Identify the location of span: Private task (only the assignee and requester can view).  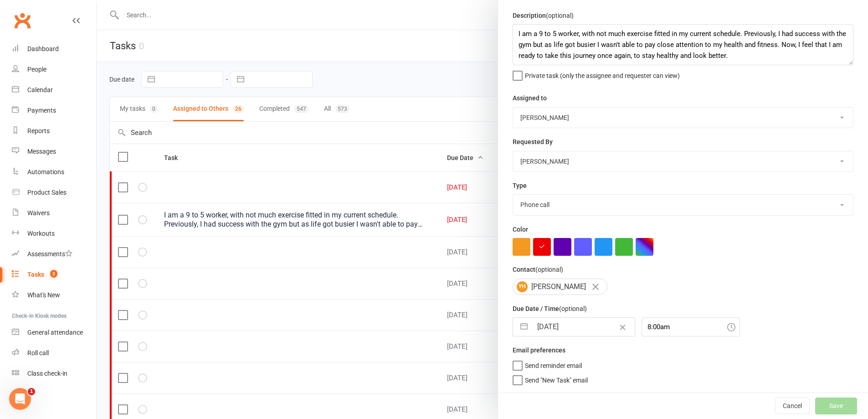
(603, 74).